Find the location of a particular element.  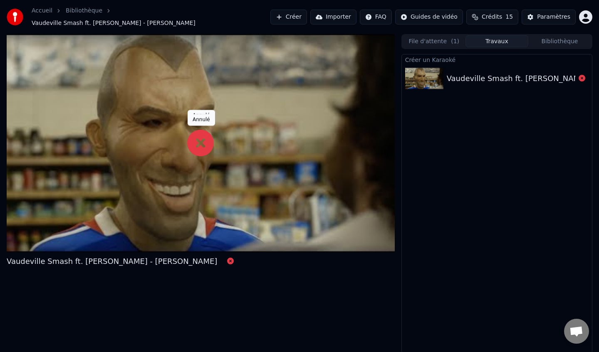

button: File d'attente is located at coordinates (434, 41).